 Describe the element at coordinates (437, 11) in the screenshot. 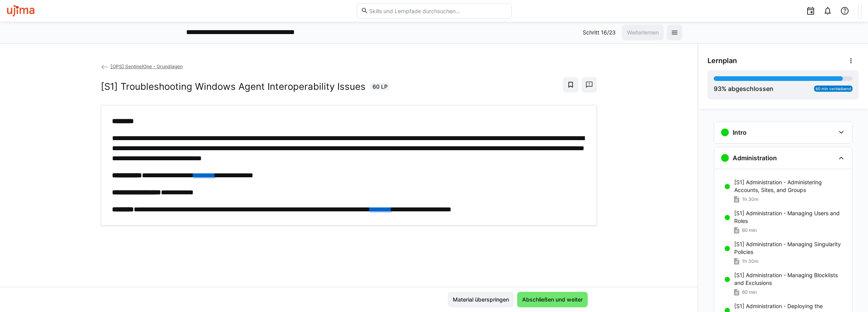

I see `input: Skills und Lernpfade durchsuchen…` at that location.